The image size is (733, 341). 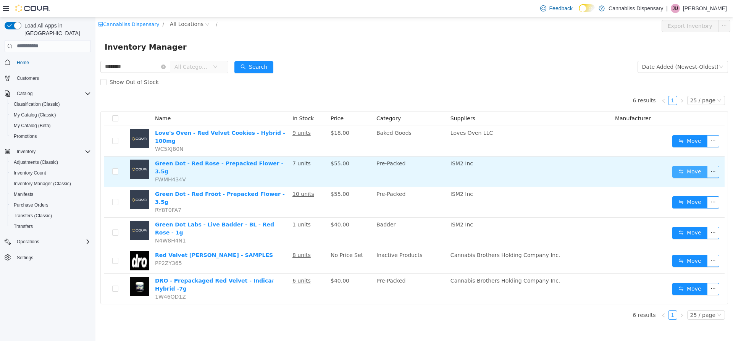 What do you see at coordinates (607, 83) in the screenshot?
I see `div: 25 / page` at bounding box center [607, 83].